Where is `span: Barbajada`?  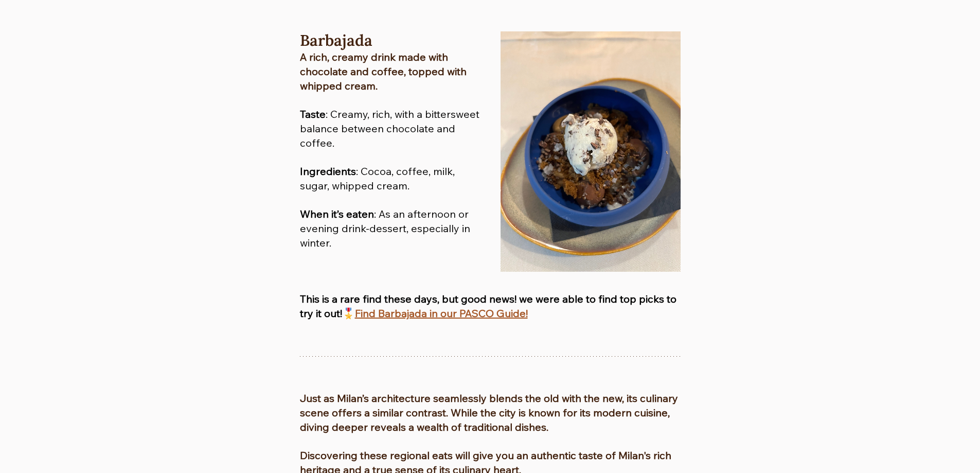
span: Barbajada is located at coordinates (336, 40).